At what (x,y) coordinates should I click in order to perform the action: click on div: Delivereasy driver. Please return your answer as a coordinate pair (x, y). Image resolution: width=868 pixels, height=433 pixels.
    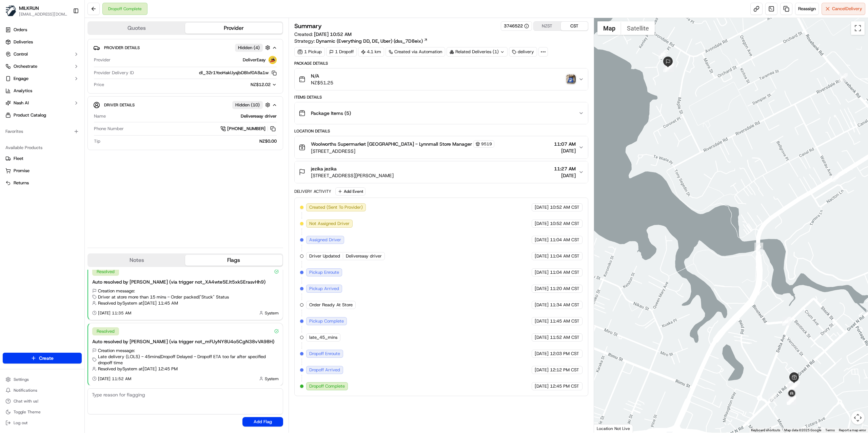
    Looking at the image, I should click on (193, 116).